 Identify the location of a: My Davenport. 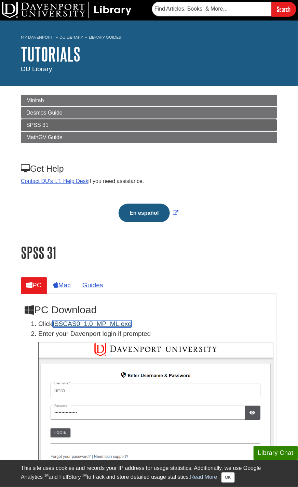
(37, 37).